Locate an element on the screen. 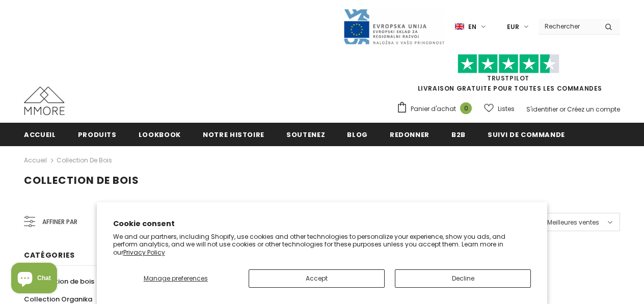 This screenshot has height=304, width=644. span: Suivi de commande is located at coordinates (526, 135).